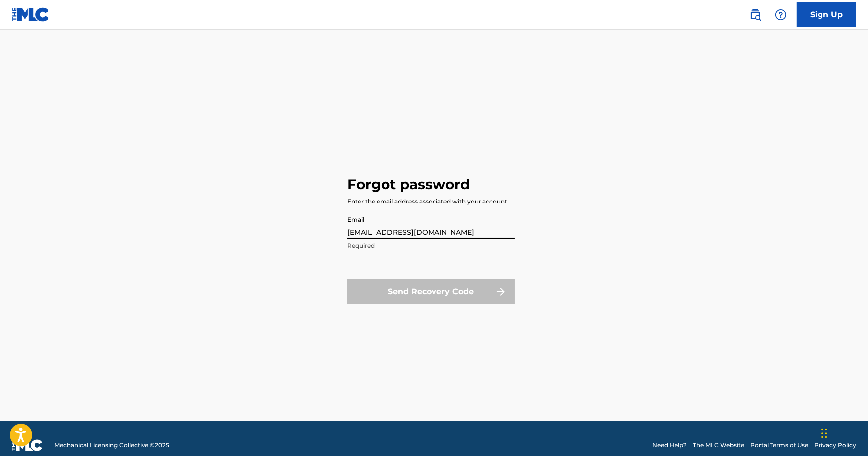  What do you see at coordinates (669, 445) in the screenshot?
I see `a: Need Help?` at bounding box center [669, 445].